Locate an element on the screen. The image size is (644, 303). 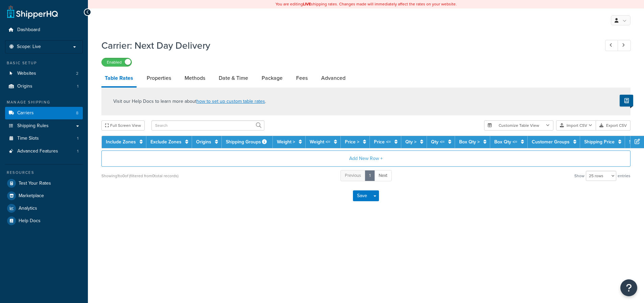
p: Visit our Help Docs to learn more about . is located at coordinates (189, 101).